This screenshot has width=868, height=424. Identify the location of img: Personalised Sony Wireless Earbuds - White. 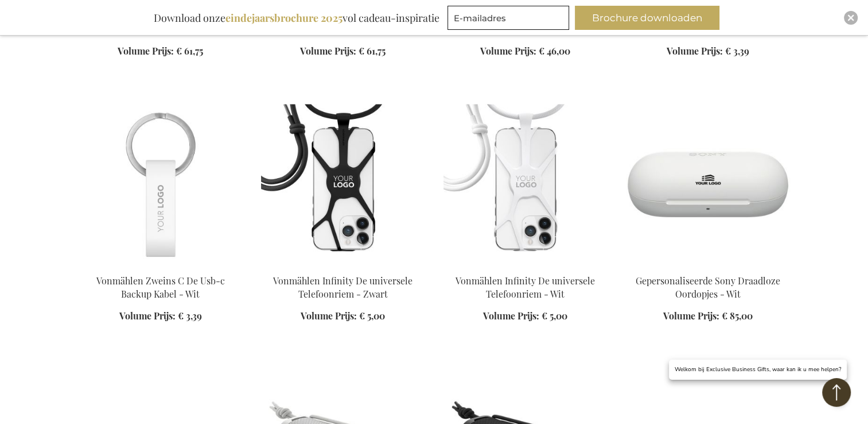
(708, 185).